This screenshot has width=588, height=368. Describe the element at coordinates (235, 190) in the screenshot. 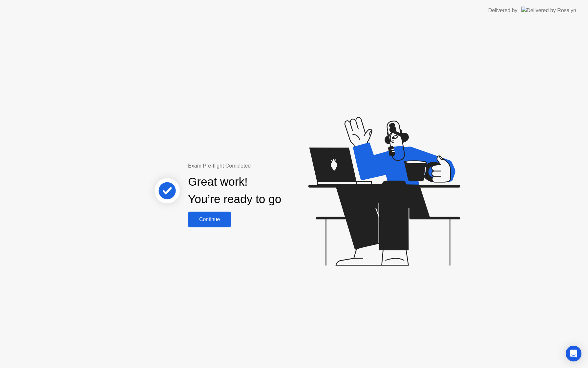

I see `div: Great work! You’re ready to go` at that location.